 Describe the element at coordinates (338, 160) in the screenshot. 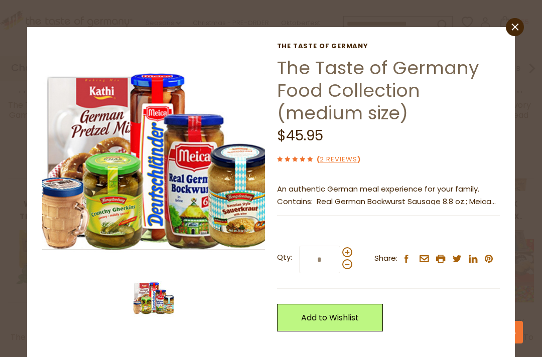

I see `a: 2 Reviews` at that location.